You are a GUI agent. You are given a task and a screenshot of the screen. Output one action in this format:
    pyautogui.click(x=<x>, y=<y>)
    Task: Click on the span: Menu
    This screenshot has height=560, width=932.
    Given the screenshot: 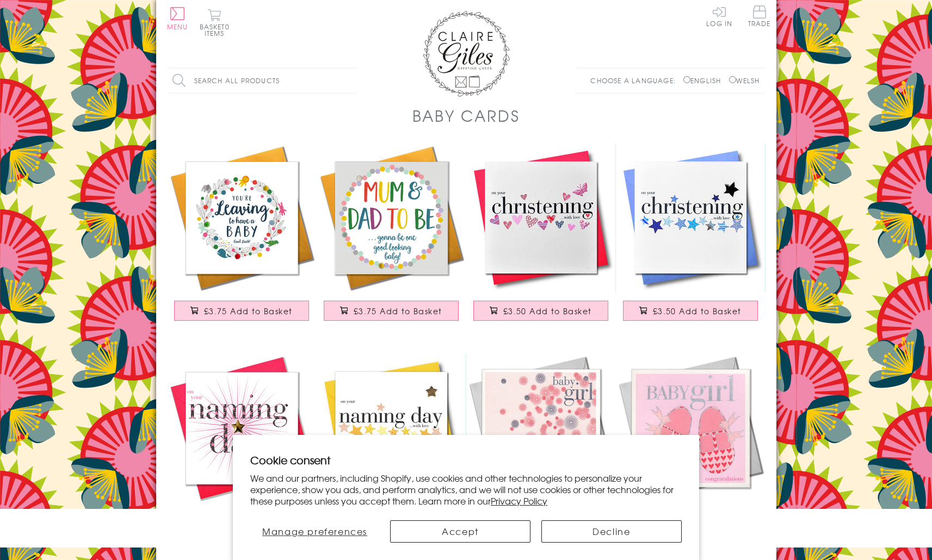 What is the action you would take?
    pyautogui.click(x=178, y=27)
    